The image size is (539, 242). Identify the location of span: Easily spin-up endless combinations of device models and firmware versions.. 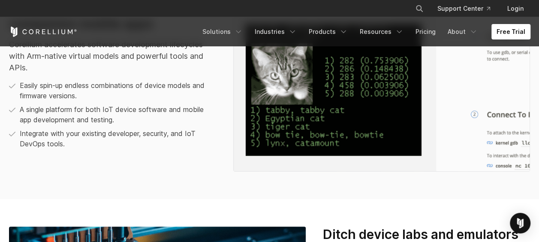
(118, 91).